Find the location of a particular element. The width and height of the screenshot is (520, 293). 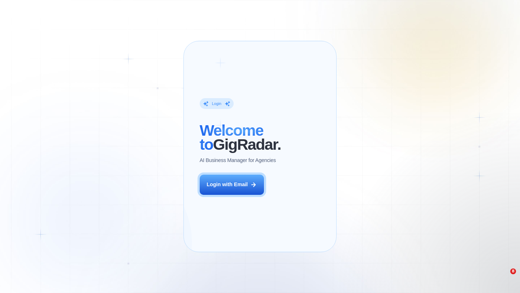

button: Login with Email is located at coordinates (232, 185).